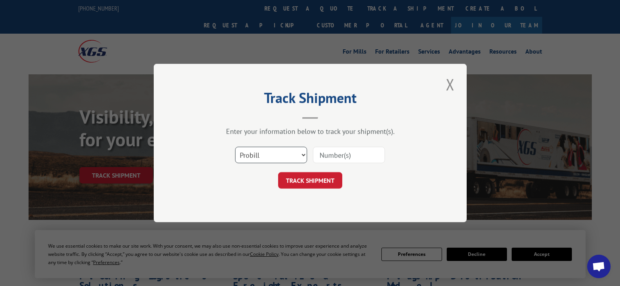 Image resolution: width=620 pixels, height=286 pixels. I want to click on button: Close modal, so click(450, 84).